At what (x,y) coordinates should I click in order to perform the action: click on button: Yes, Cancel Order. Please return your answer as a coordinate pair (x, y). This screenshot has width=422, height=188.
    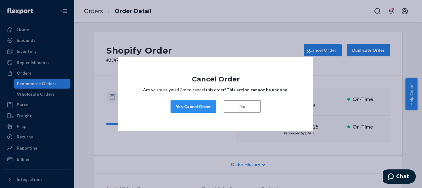
    Looking at the image, I should click on (193, 106).